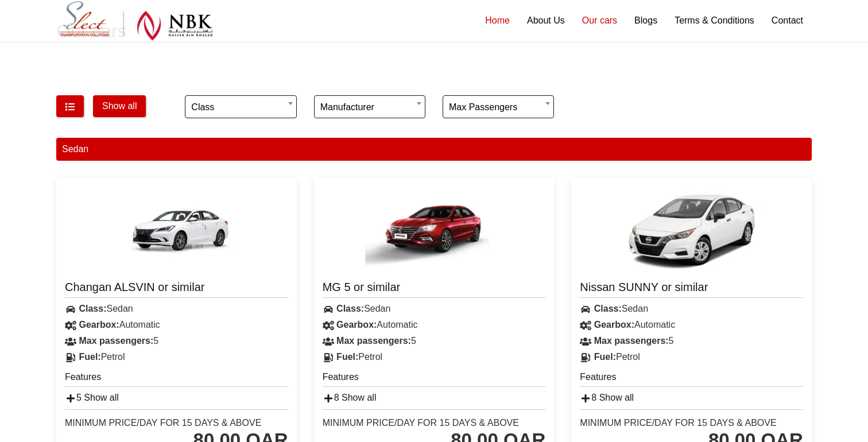 The width and height of the screenshot is (868, 442). What do you see at coordinates (434, 288) in the screenshot?
I see `a: MG 5 or similar` at bounding box center [434, 288].